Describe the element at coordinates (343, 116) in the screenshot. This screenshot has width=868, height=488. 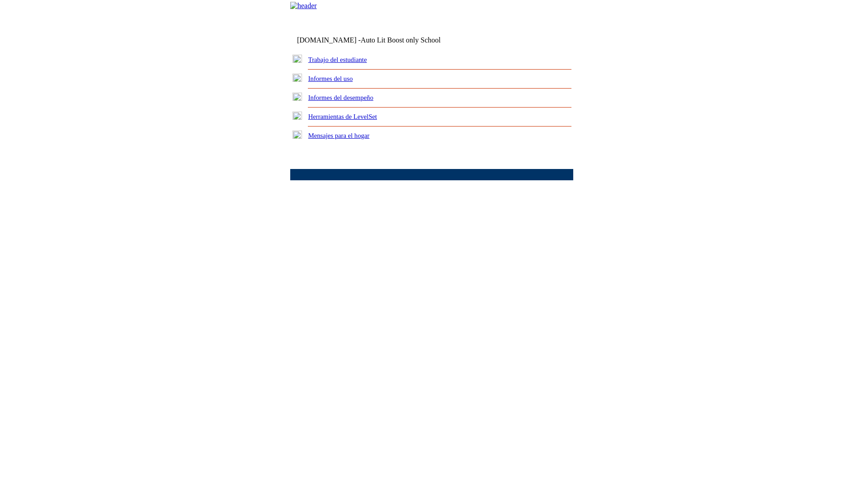
I see `a: Herramientas de LevelSet` at that location.